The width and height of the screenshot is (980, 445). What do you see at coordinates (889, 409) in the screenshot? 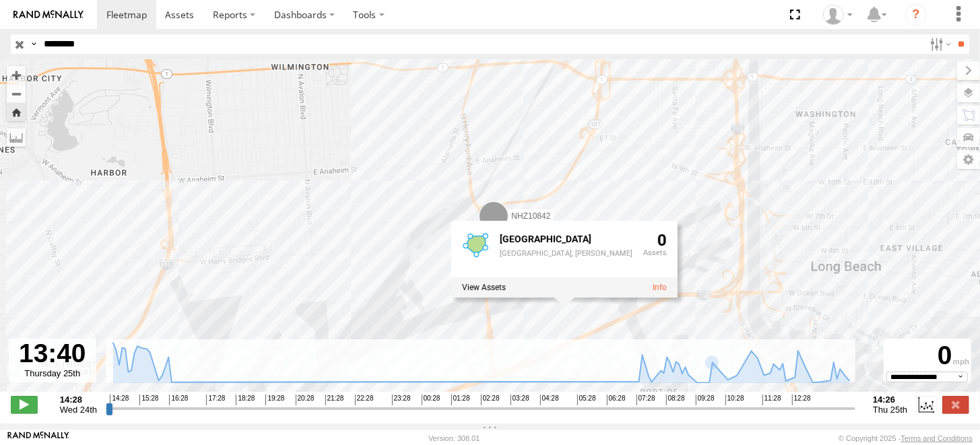
I see `span: Thu 25th Sep 2025` at bounding box center [889, 409].